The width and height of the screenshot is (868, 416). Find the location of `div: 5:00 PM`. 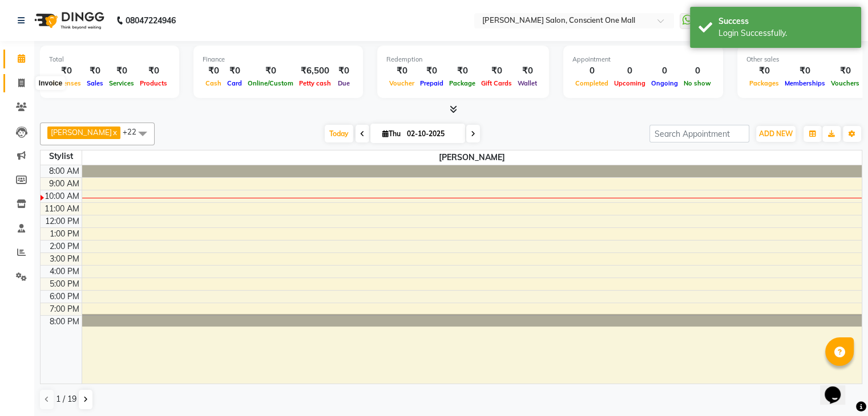

div: 5:00 PM is located at coordinates (65, 284).